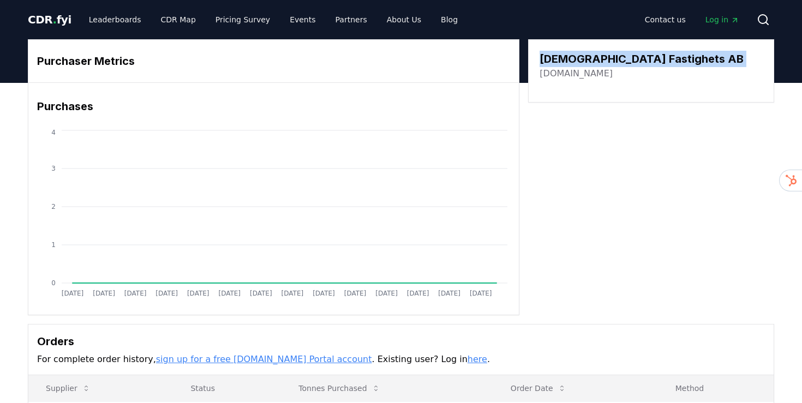 The width and height of the screenshot is (802, 403). I want to click on a: Partners, so click(351, 20).